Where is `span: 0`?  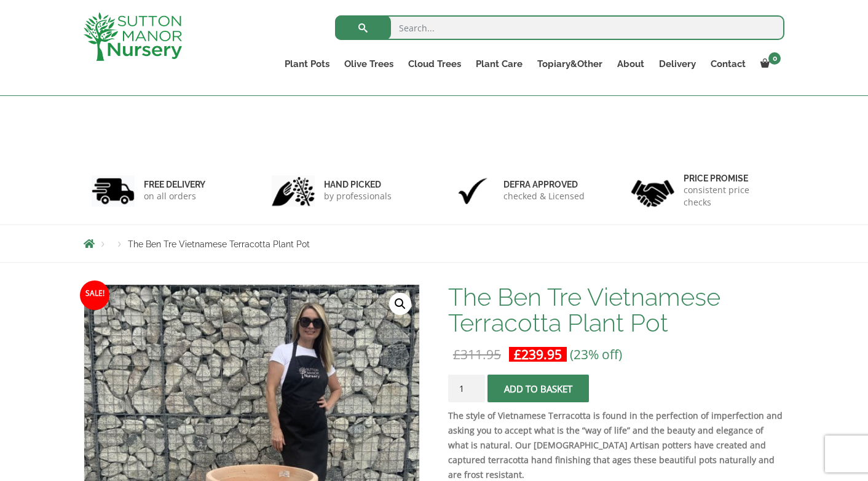
span: 0 is located at coordinates (775, 59).